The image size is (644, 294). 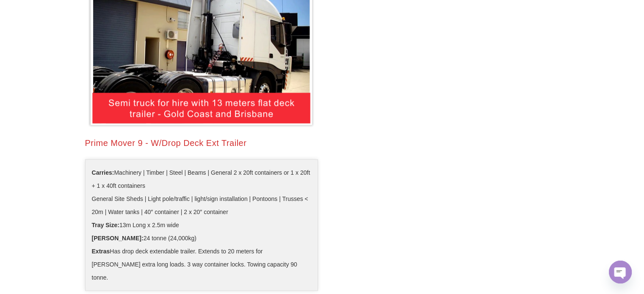 I want to click on div: Prime Mover 9 - W/Drop Deck Ext Trailer, so click(x=201, y=142).